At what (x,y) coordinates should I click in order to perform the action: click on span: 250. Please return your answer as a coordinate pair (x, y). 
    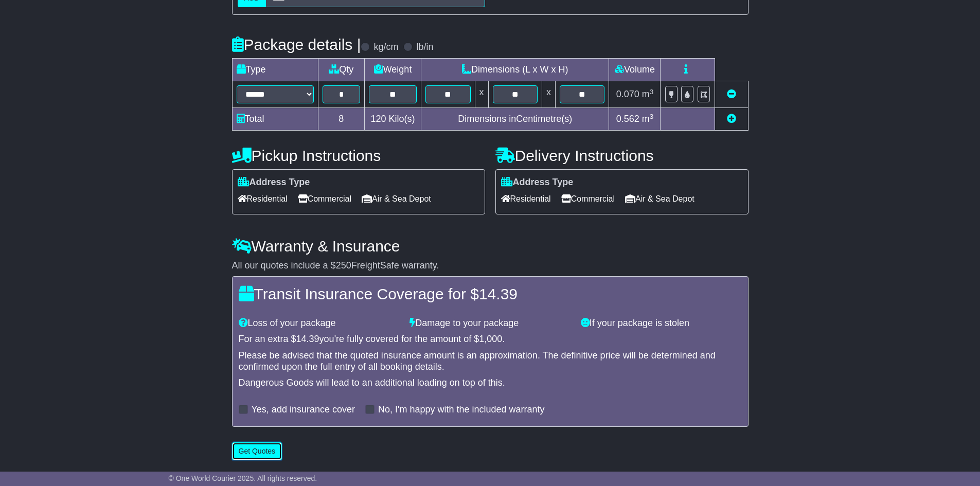
    Looking at the image, I should click on (344, 265).